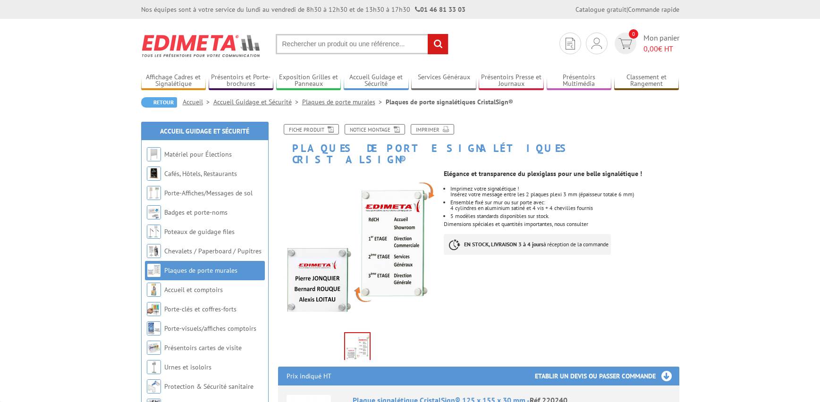  I want to click on img: Porte-clés et coffres-forts, so click(154, 309).